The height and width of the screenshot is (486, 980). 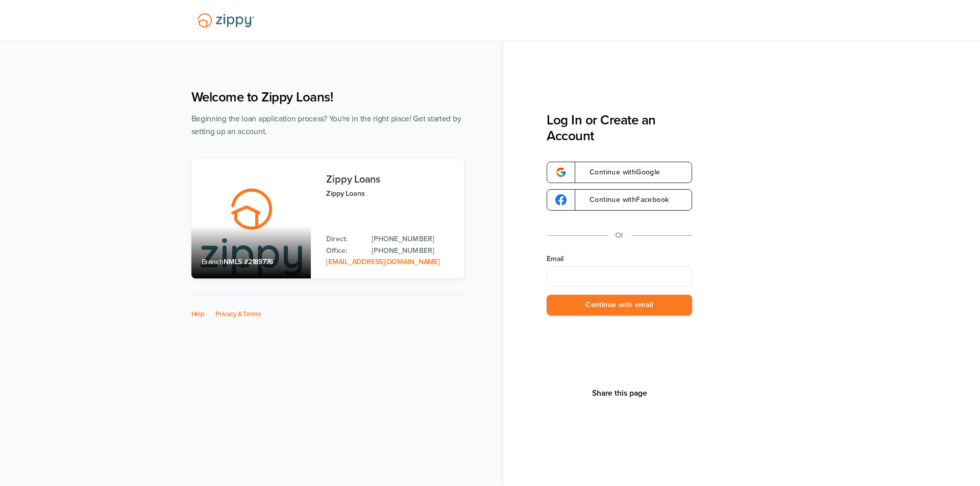 I want to click on a: Privacy & Terms, so click(x=238, y=314).